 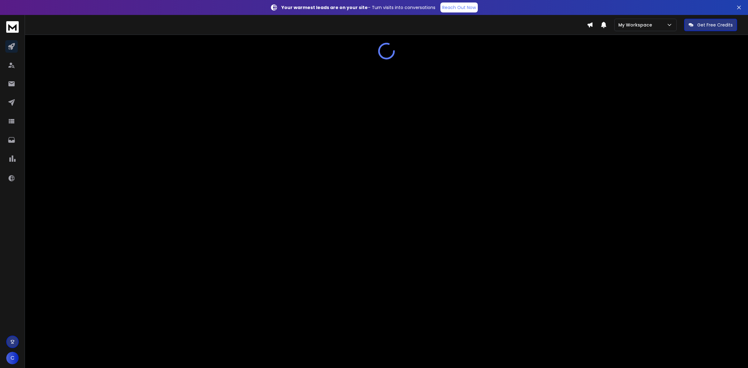 What do you see at coordinates (459, 7) in the screenshot?
I see `p: Reach Out Now` at bounding box center [459, 7].